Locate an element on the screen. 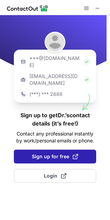  img: https://contactout.com/extension/app/static/media/login-email-icon.f64bce713bb5cd1896fef81aa7b14a... is located at coordinates (23, 62).